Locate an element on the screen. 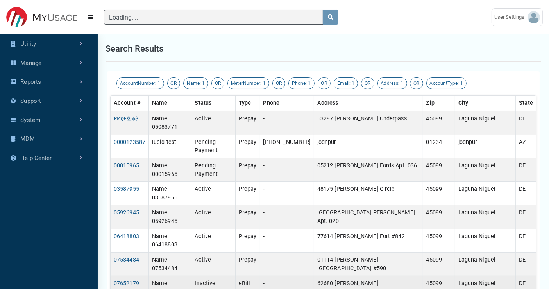 The image size is (549, 289). th: State is located at coordinates (526, 103).